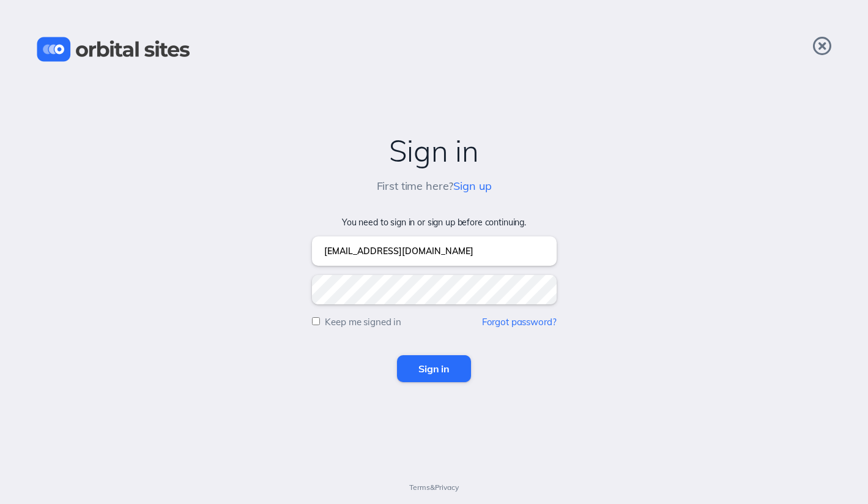  I want to click on h2: Sign in, so click(434, 151).